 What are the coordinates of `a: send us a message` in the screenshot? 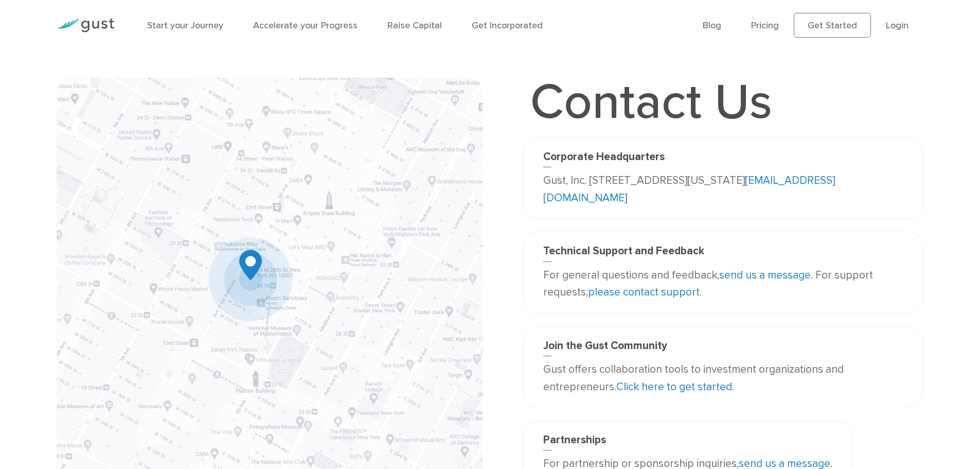 It's located at (765, 275).